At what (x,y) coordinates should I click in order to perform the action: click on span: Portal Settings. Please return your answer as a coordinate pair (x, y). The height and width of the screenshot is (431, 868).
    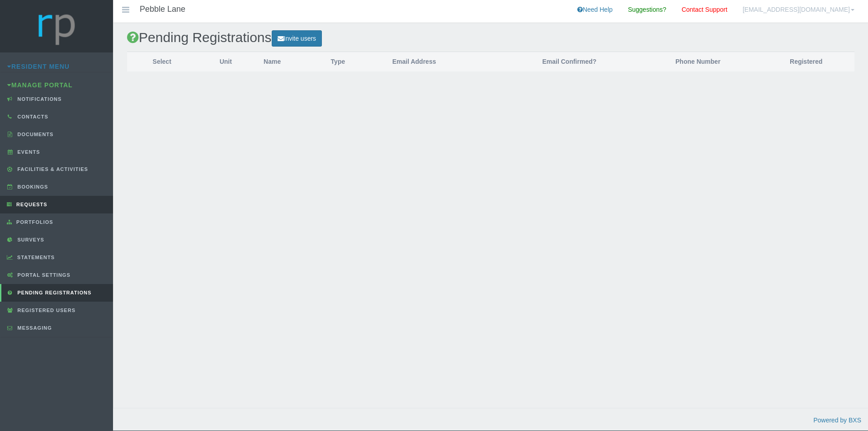
    Looking at the image, I should click on (43, 275).